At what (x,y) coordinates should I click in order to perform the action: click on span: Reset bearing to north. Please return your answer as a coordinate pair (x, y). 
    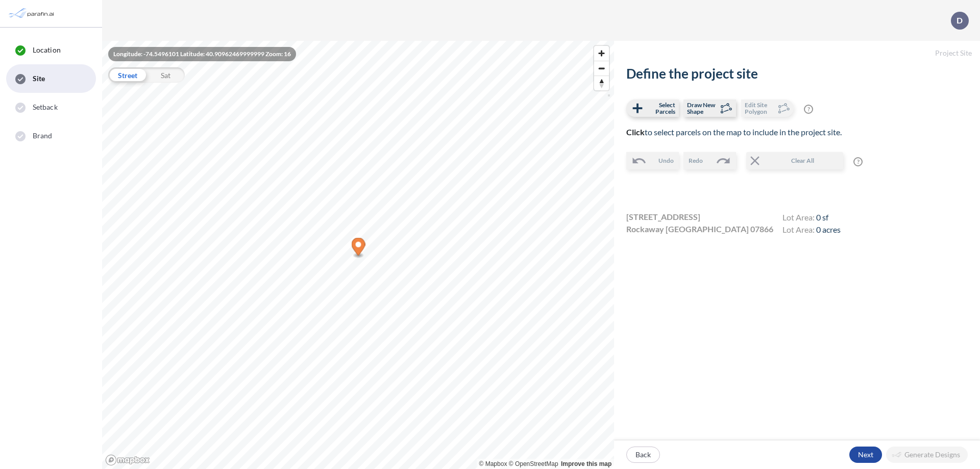
    Looking at the image, I should click on (601, 83).